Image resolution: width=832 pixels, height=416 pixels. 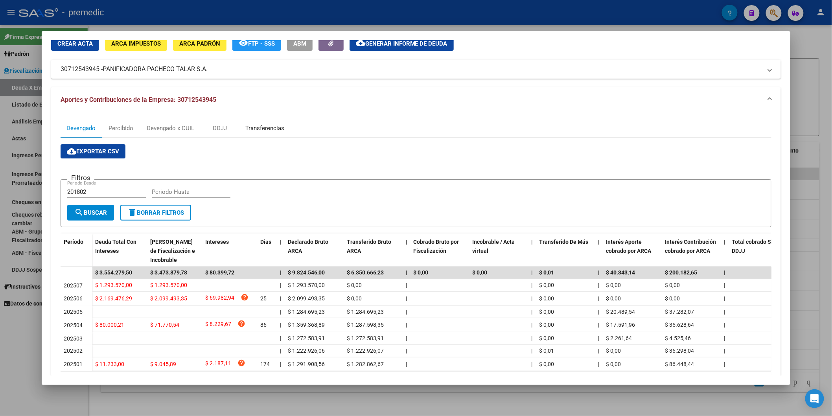 I want to click on mat-panel-title: 30712543945 -, so click(x=411, y=69).